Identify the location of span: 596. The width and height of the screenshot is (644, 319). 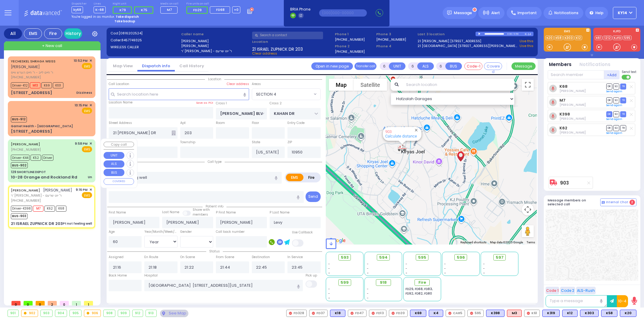
(461, 258).